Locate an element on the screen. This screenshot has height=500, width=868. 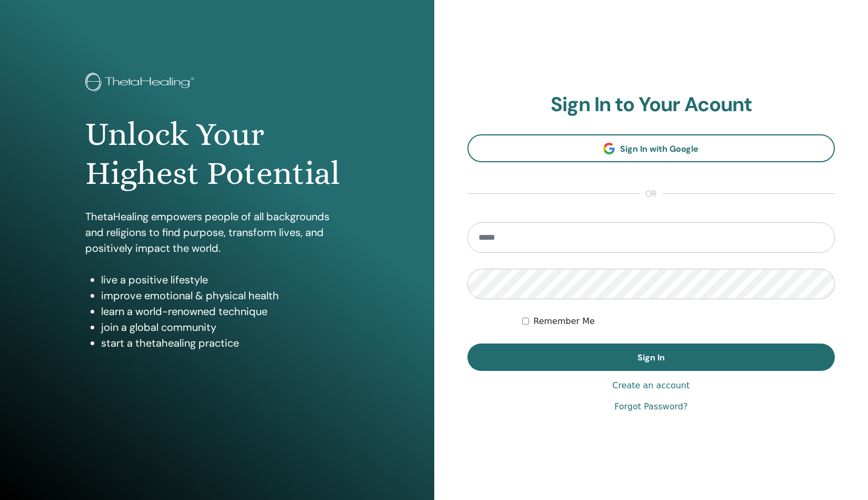
p: ThetaHealing empowers people of all backgrounds and religions to find purpose, transform lives, a... is located at coordinates (217, 232).